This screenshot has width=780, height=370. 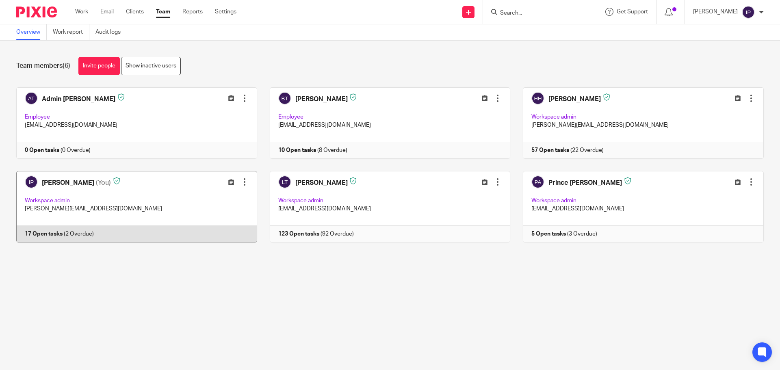 What do you see at coordinates (107, 12) in the screenshot?
I see `a: Email` at bounding box center [107, 12].